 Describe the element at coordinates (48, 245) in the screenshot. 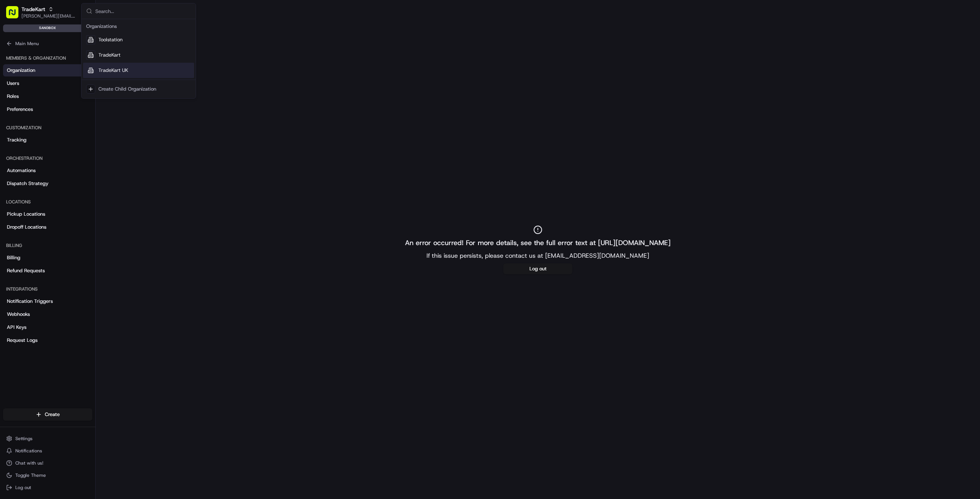

I see `div: Billing` at that location.